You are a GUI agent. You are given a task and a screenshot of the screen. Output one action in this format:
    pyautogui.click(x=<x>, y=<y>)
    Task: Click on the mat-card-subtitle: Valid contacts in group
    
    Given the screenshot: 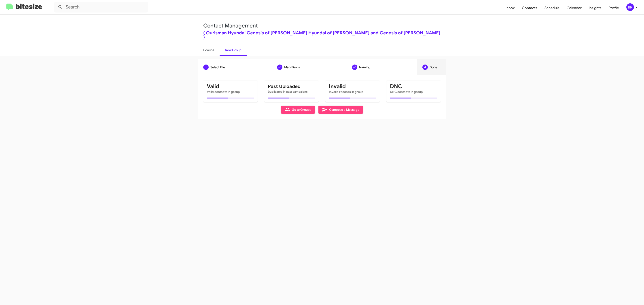 What is the action you would take?
    pyautogui.click(x=231, y=92)
    